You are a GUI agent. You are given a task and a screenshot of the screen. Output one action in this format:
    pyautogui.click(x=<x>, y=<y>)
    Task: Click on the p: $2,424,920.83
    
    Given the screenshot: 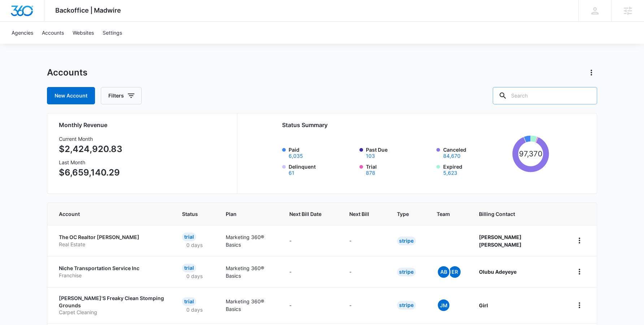 What is the action you would take?
    pyautogui.click(x=90, y=149)
    